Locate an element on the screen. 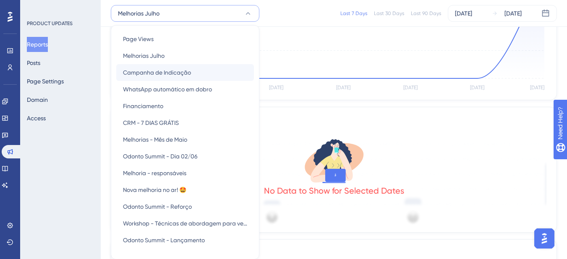 This screenshot has width=567, height=259. button: Melhorias - Mês de Maio is located at coordinates (185, 140).